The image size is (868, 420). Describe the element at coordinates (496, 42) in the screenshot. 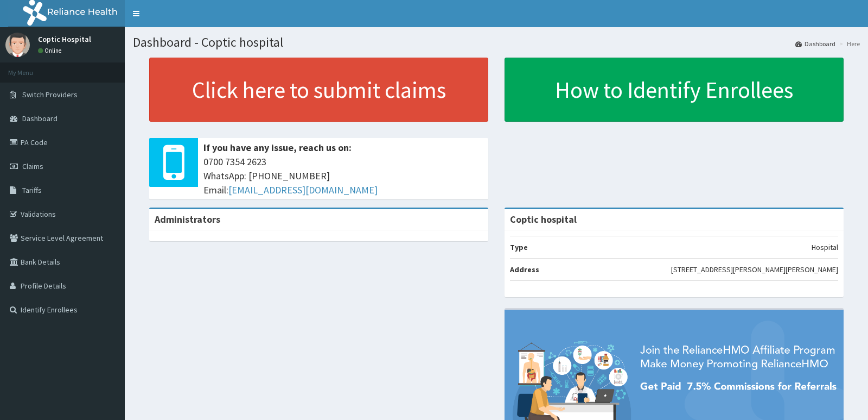

I see `h1: Dashboard - Coptic hospital` at that location.